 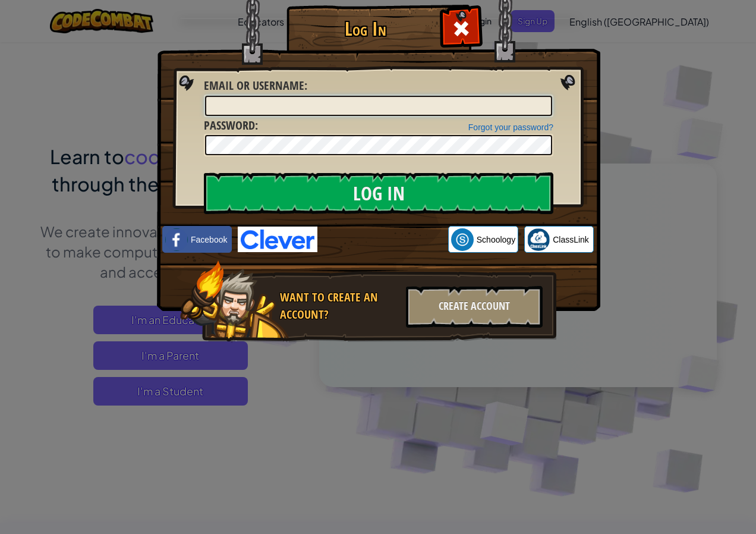 What do you see at coordinates (278, 239) in the screenshot?
I see `img: clever-logo-blue.png` at bounding box center [278, 239].